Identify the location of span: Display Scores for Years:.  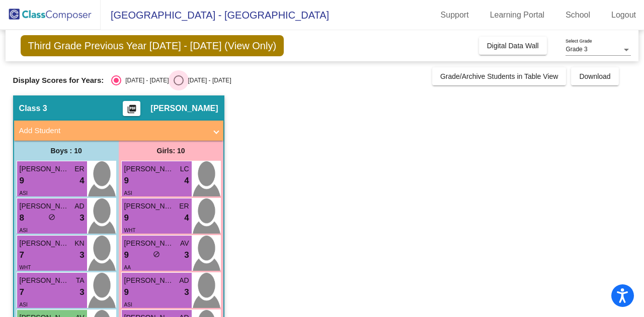
(58, 80).